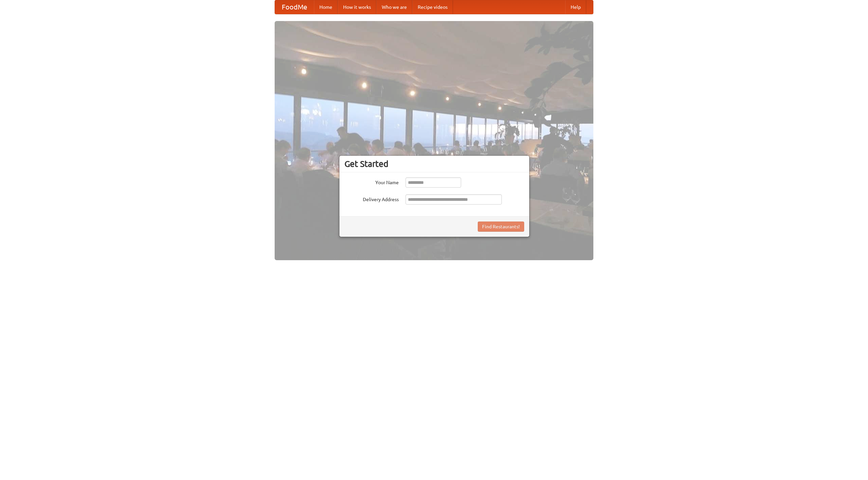 The image size is (868, 480). What do you see at coordinates (576, 7) in the screenshot?
I see `a: Help` at bounding box center [576, 7].